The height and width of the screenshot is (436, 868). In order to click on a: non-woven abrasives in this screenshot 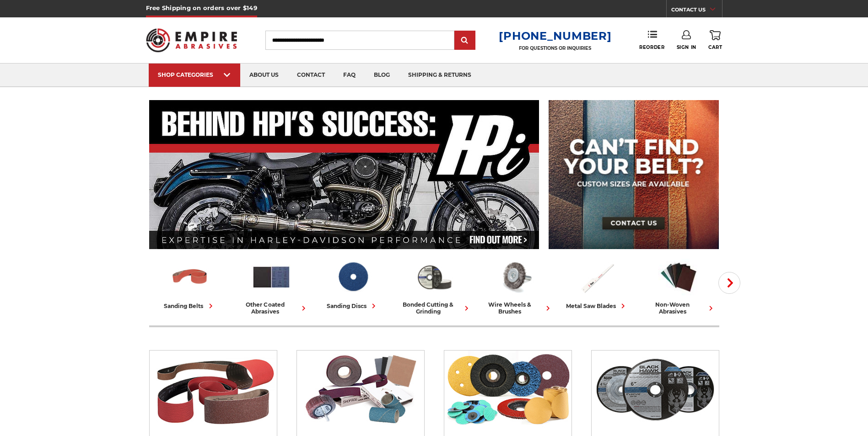, I will do `click(678, 286)`.